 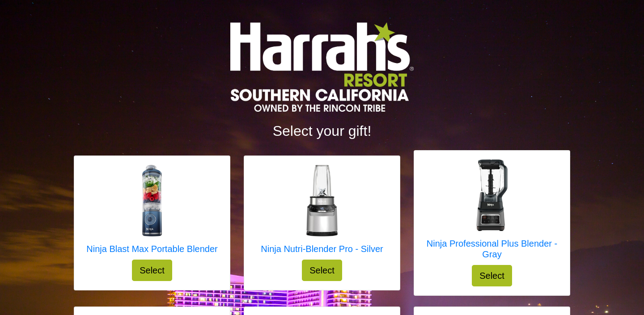 I want to click on a: Ninja Blast Max Portable Blender Ninja Blast Max Portable Blender, so click(x=152, y=213).